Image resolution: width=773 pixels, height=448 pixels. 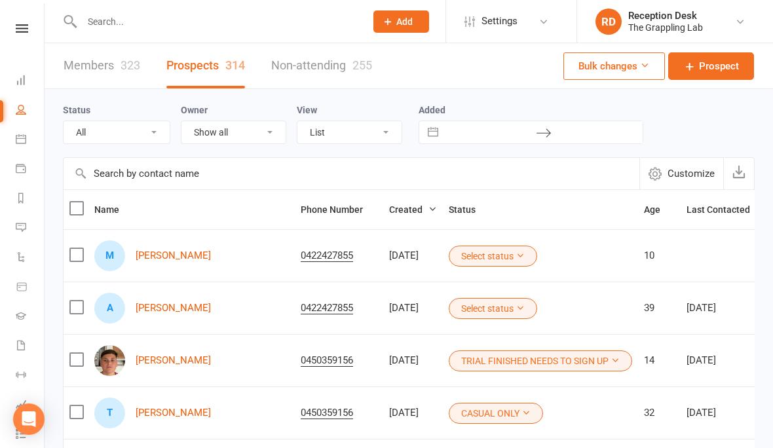 I want to click on div: 314, so click(x=235, y=65).